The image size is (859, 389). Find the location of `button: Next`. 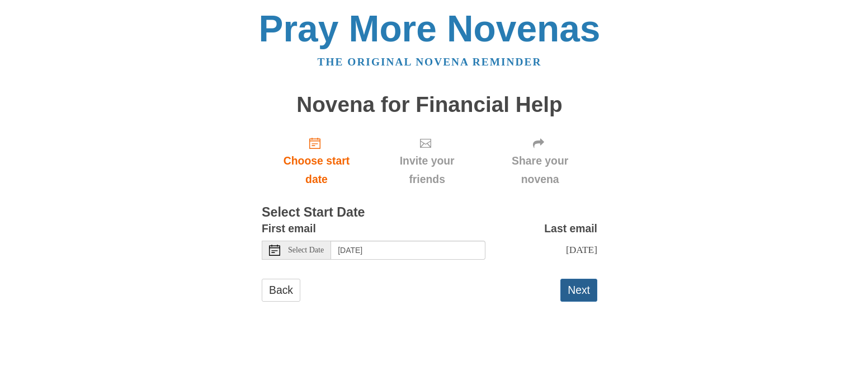

button: Next is located at coordinates (579, 290).